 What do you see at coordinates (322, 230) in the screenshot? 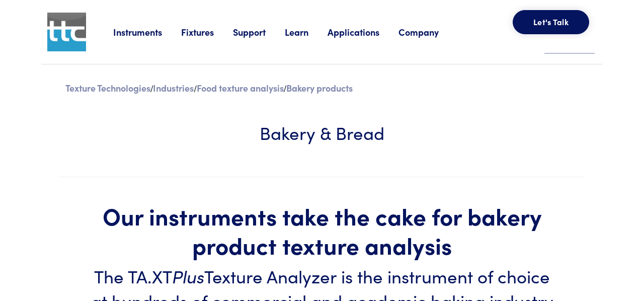
I see `h1: Our instruments take the cake for bakery product texture analysis` at bounding box center [322, 230].